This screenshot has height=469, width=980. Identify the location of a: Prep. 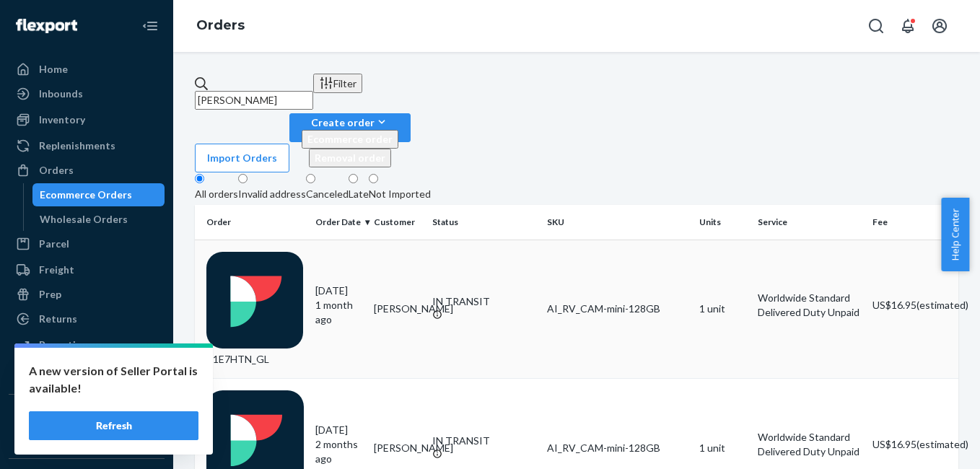
(87, 295).